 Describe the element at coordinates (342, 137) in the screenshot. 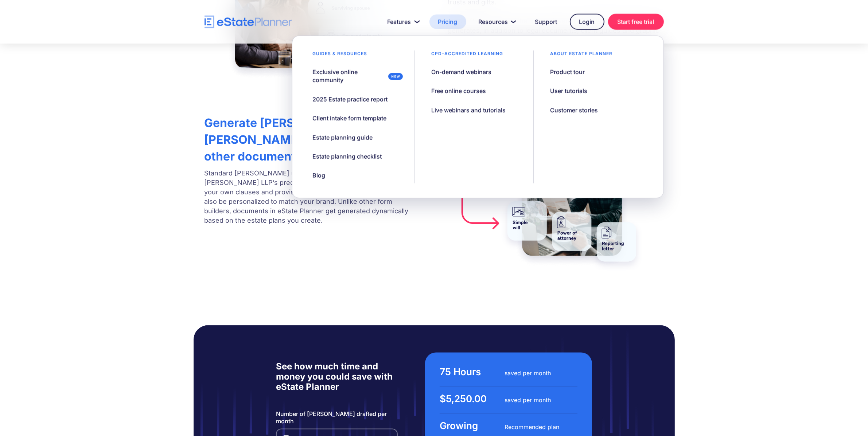

I see `a: Estate planning guide` at that location.